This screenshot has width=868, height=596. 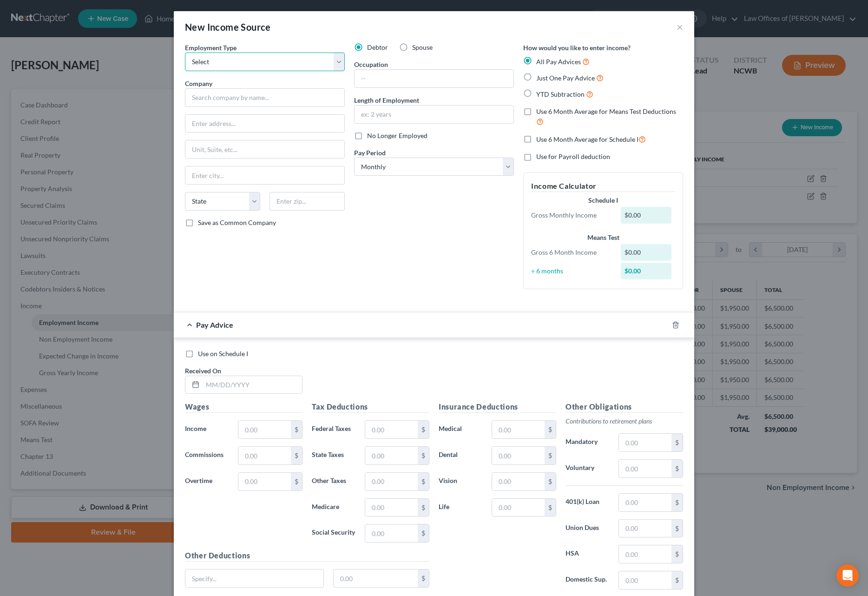 What do you see at coordinates (603, 238) in the screenshot?
I see `div: Means Test` at bounding box center [603, 238].